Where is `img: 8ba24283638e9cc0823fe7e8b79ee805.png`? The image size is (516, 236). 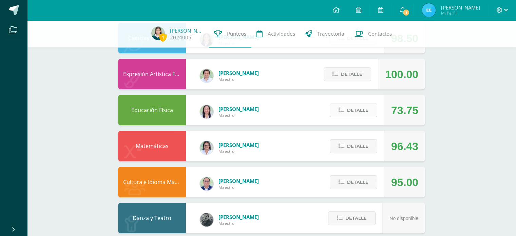 img: 8ba24283638e9cc0823fe7e8b79ee805.png is located at coordinates (207, 220).